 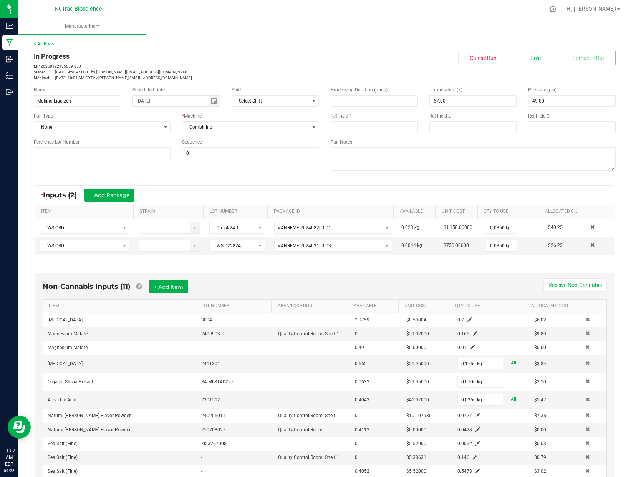 What do you see at coordinates (362, 400) in the screenshot?
I see `span: 0.4043` at bounding box center [362, 400].